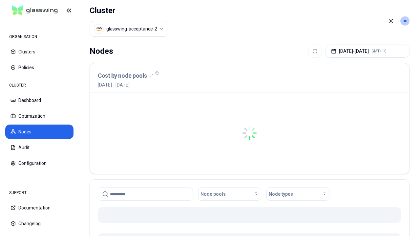  I want to click on button: Audit, so click(39, 148).